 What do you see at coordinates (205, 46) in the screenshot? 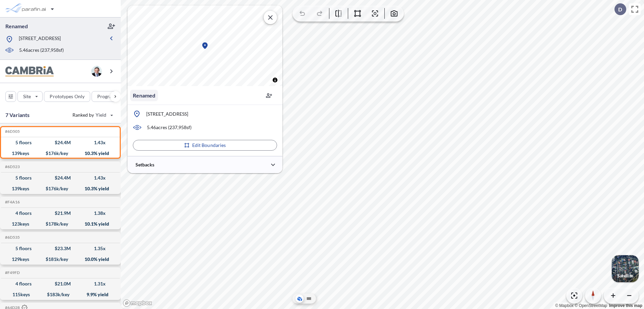
I see `canvas: Map` at bounding box center [205, 46].